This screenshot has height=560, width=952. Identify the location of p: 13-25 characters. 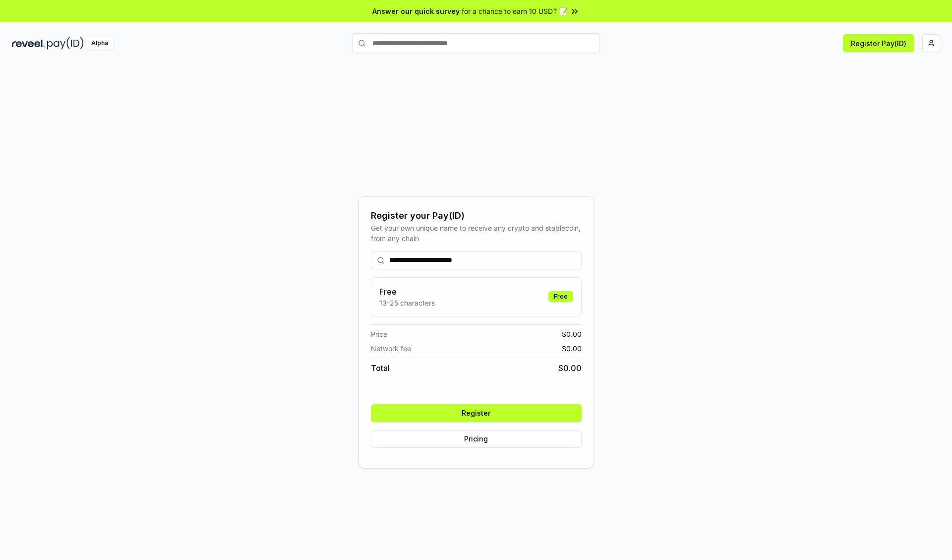
(407, 303).